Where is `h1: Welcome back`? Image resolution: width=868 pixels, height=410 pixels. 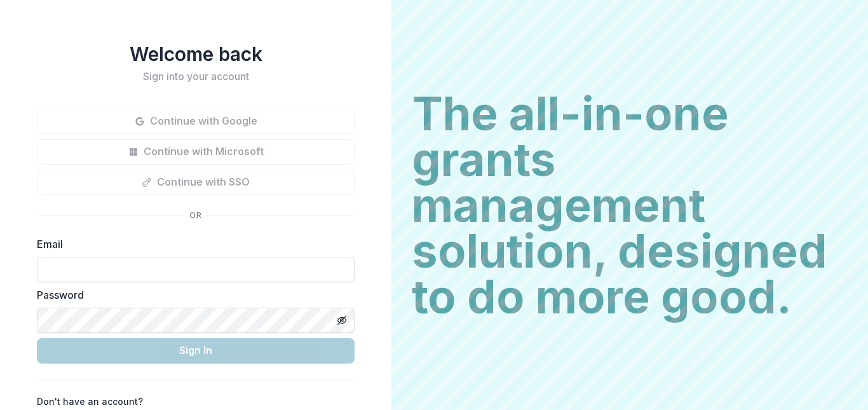 h1: Welcome back is located at coordinates (195, 54).